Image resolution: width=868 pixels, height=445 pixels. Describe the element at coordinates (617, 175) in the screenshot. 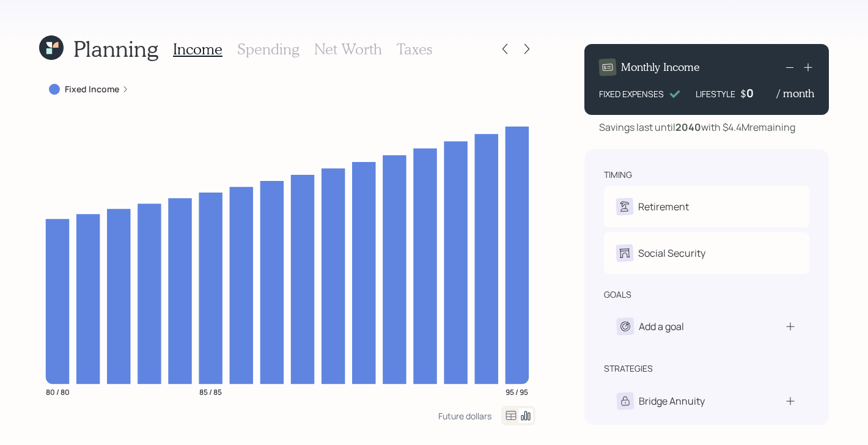

I see `div: timing` at that location.